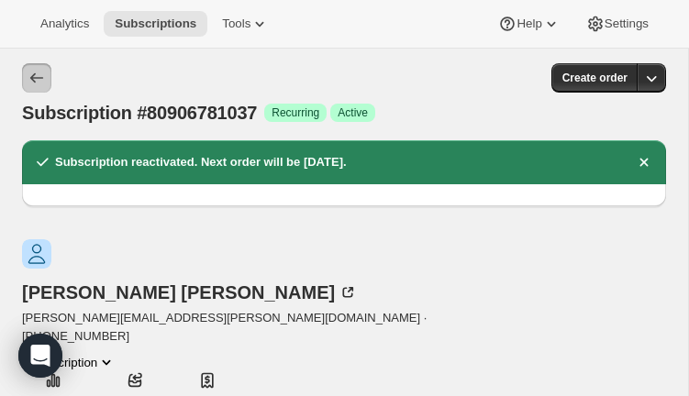 The width and height of the screenshot is (689, 396). Describe the element at coordinates (528, 24) in the screenshot. I see `button: Help` at that location.